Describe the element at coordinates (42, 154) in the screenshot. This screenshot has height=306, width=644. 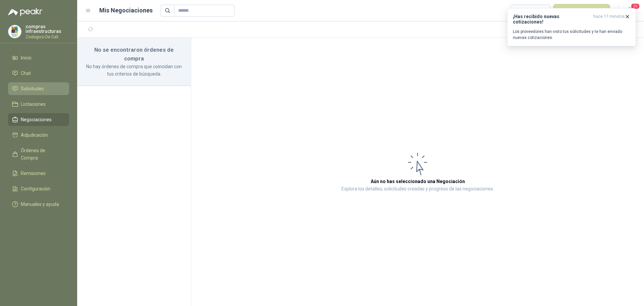
I see `span: Órdenes de Compra` at that location.